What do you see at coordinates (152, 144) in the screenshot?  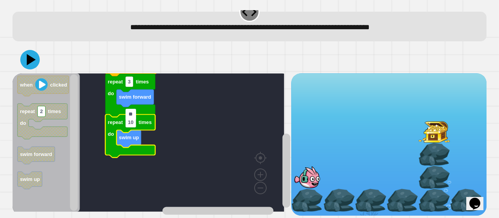 I see `div: Blockly Workspace` at bounding box center [152, 144].